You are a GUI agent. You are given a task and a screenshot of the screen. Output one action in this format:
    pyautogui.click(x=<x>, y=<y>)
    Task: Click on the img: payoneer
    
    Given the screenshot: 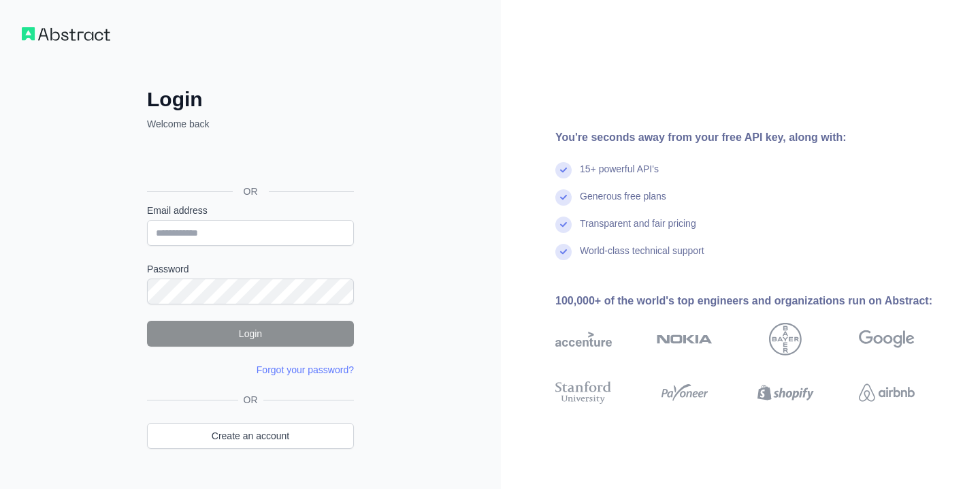 What is the action you would take?
    pyautogui.click(x=685, y=392)
    